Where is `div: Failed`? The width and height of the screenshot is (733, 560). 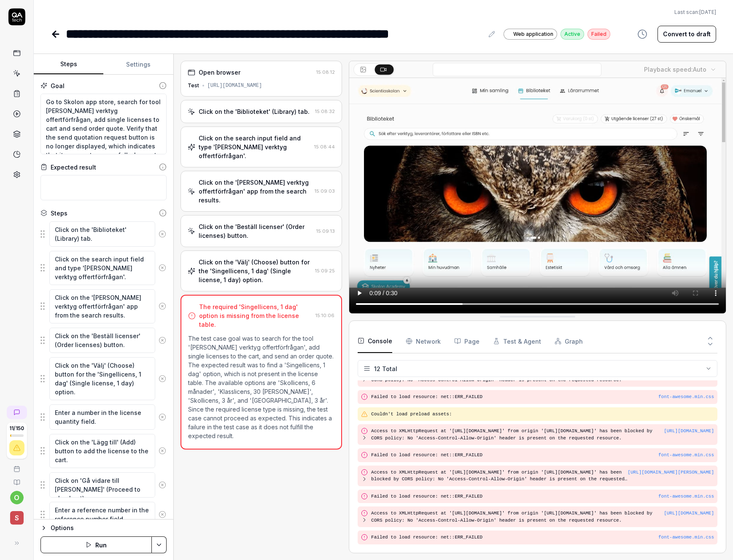 div: Failed is located at coordinates (599, 34).